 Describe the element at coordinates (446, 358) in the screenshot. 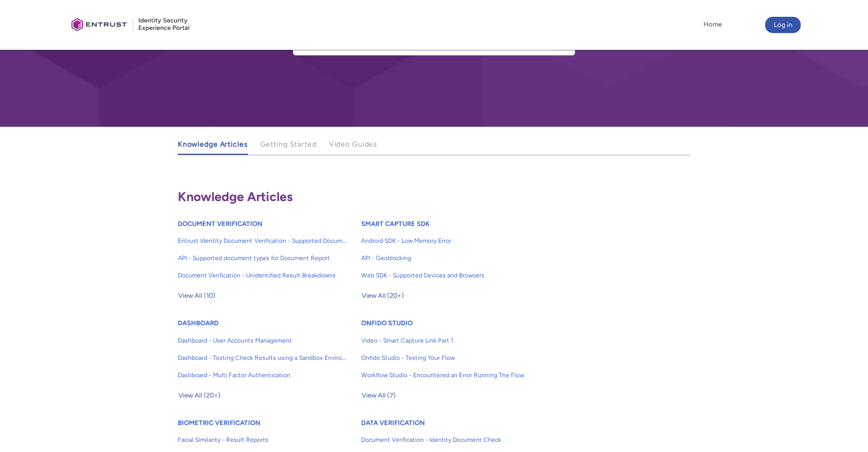

I see `a: Onfido Studio - Testing Your Flow` at that location.